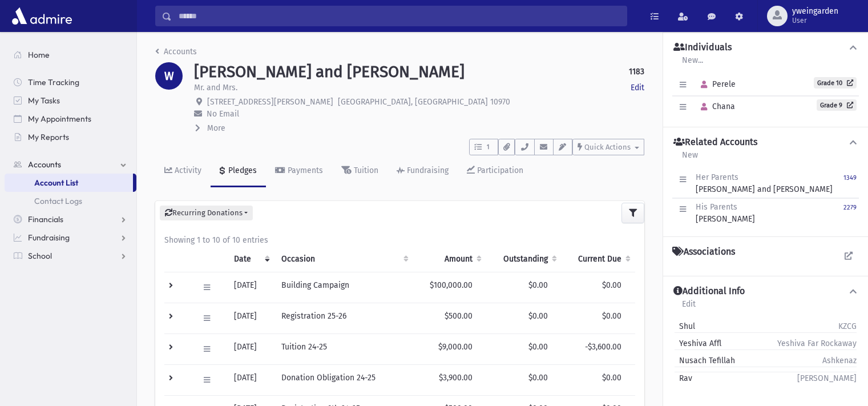  I want to click on a: Edit, so click(637, 87).